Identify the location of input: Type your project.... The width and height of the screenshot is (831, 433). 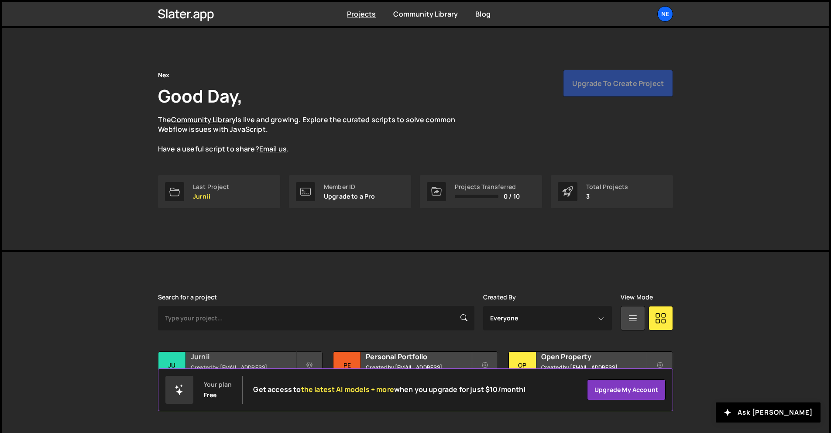
(316, 318).